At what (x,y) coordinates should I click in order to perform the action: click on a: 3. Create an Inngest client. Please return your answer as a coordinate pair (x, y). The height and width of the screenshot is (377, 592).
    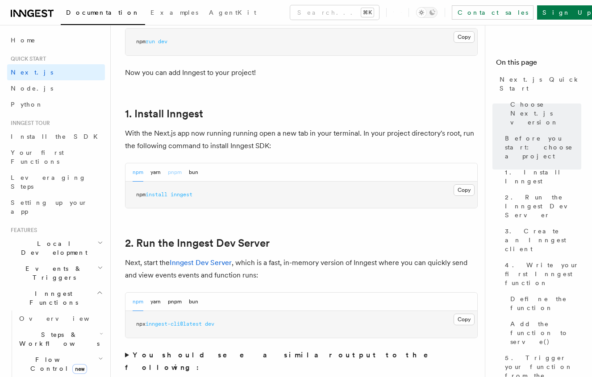
    Looking at the image, I should click on (541, 240).